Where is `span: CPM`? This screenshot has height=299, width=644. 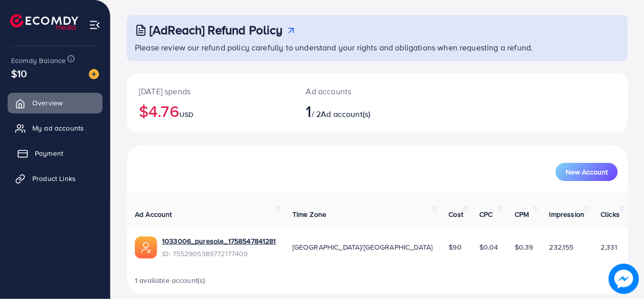
span: CPM is located at coordinates (522, 214).